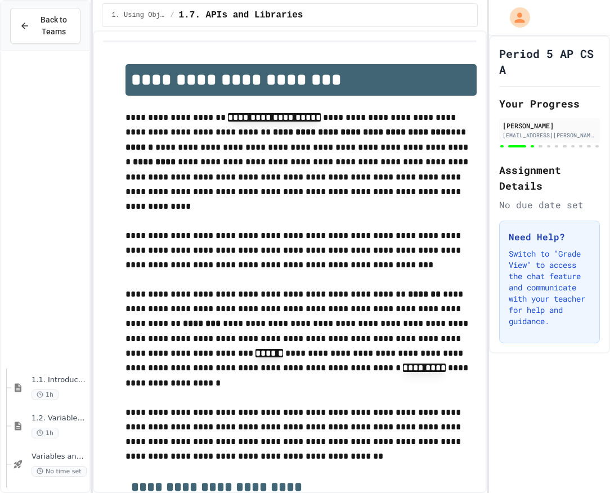 This screenshot has height=493, width=610. I want to click on span: Back to Teams, so click(53, 26).